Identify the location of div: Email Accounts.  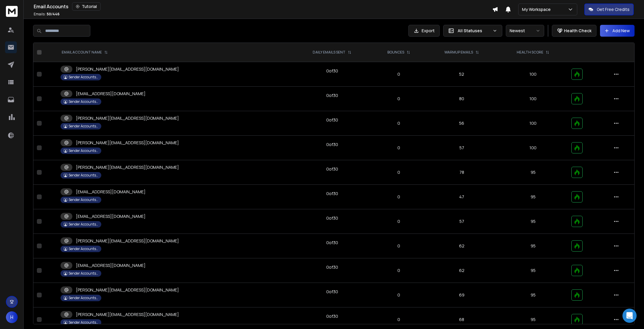
(263, 7).